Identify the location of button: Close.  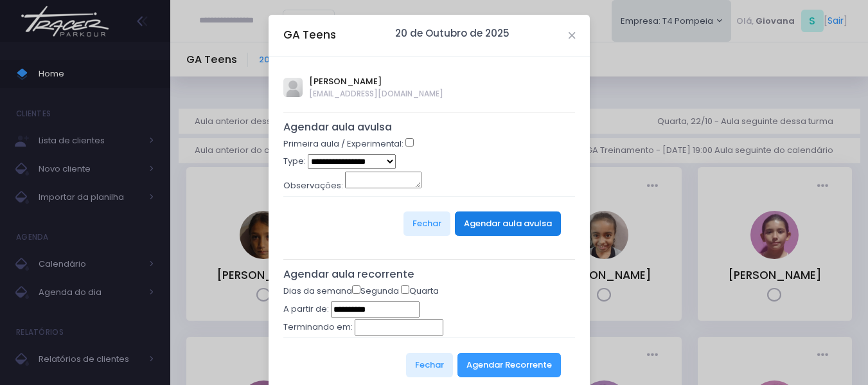
(572, 35).